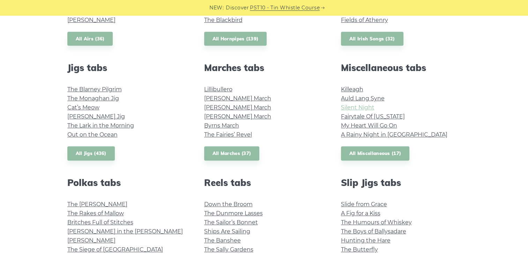 This screenshot has width=528, height=257. Describe the element at coordinates (264, 183) in the screenshot. I see `h2: Reels tabs` at that location.